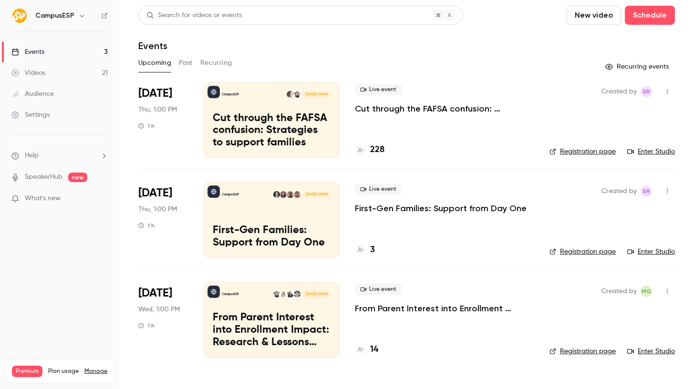 Image resolution: width=694 pixels, height=389 pixels. I want to click on a: SpeakerHub, so click(43, 177).